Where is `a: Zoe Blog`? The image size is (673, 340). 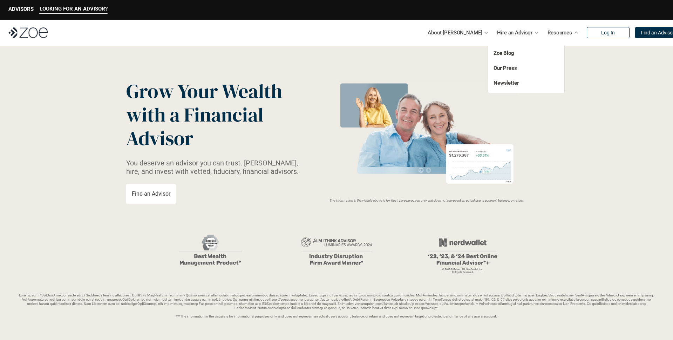
a: Zoe Blog is located at coordinates (504, 53).